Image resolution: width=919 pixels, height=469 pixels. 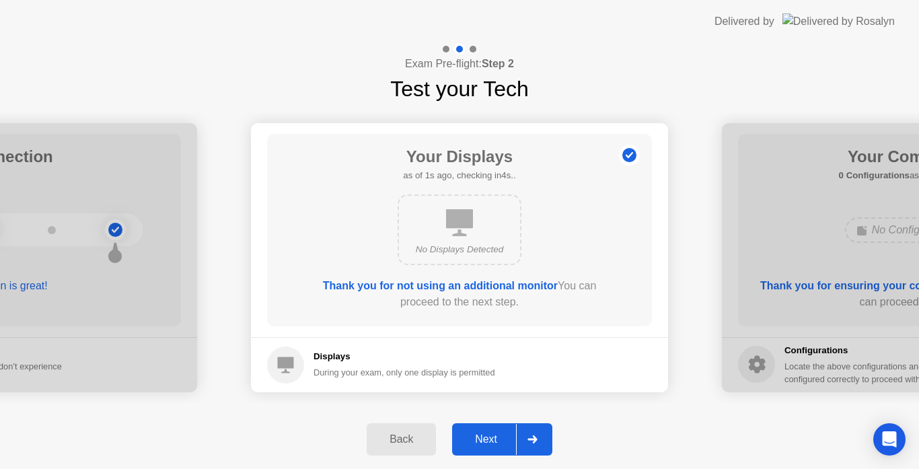 What do you see at coordinates (404, 357) in the screenshot?
I see `h5: Displays` at bounding box center [404, 357].